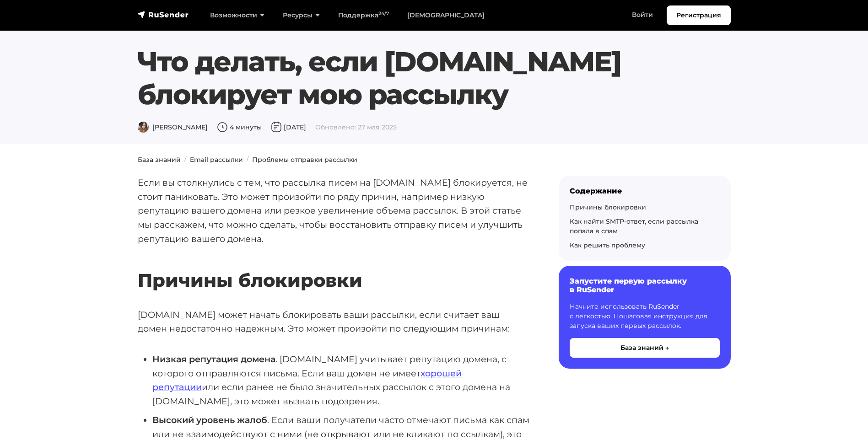  I want to click on span: 4 минуты, so click(239, 127).